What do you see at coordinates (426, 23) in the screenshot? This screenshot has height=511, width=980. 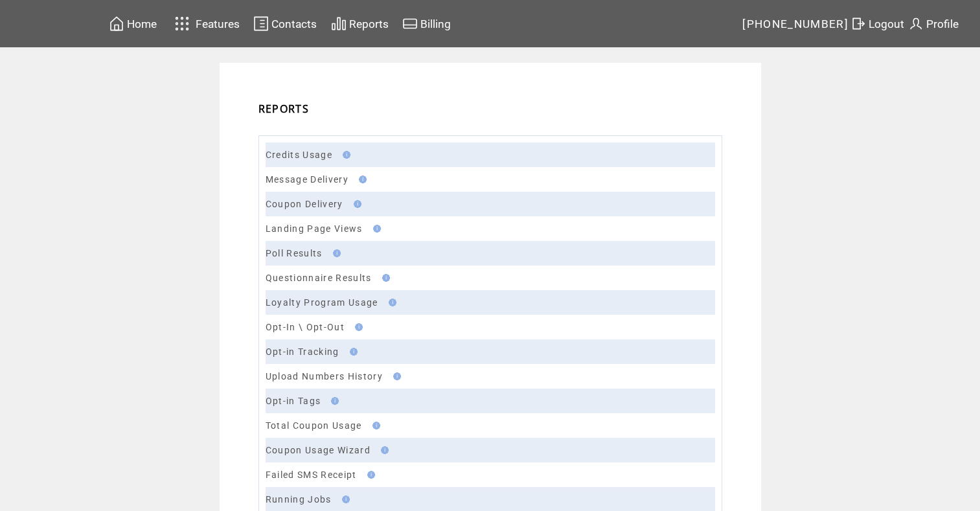 I see `a: Billing` at bounding box center [426, 23].